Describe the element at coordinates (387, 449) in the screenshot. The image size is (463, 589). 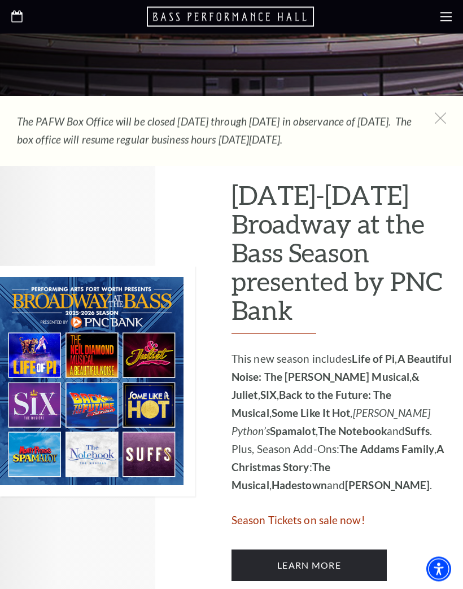
I see `strong: The Addams Family` at that location.